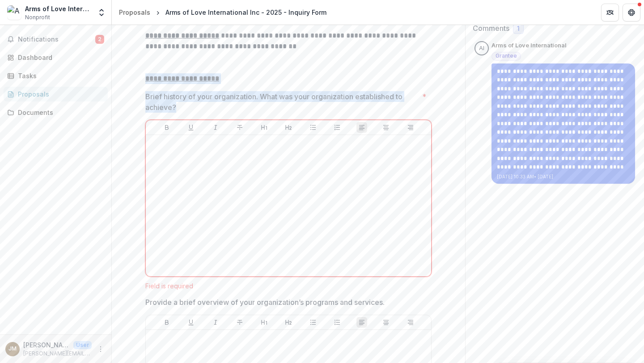 The image size is (644, 363). Describe the element at coordinates (101, 349) in the screenshot. I see `button: More` at that location.